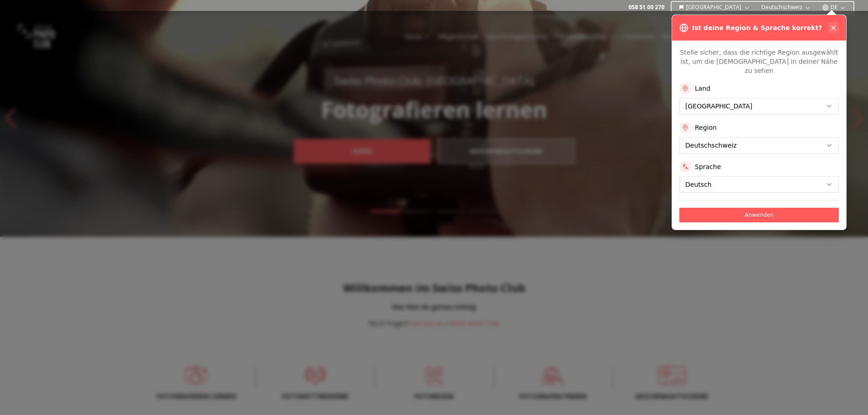  Describe the element at coordinates (786, 7) in the screenshot. I see `button: Deutschschweiz` at that location.